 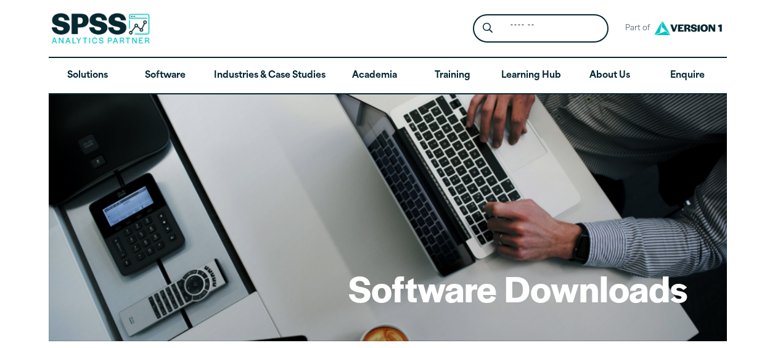 What do you see at coordinates (88, 76) in the screenshot?
I see `a: Solutions` at bounding box center [88, 76].